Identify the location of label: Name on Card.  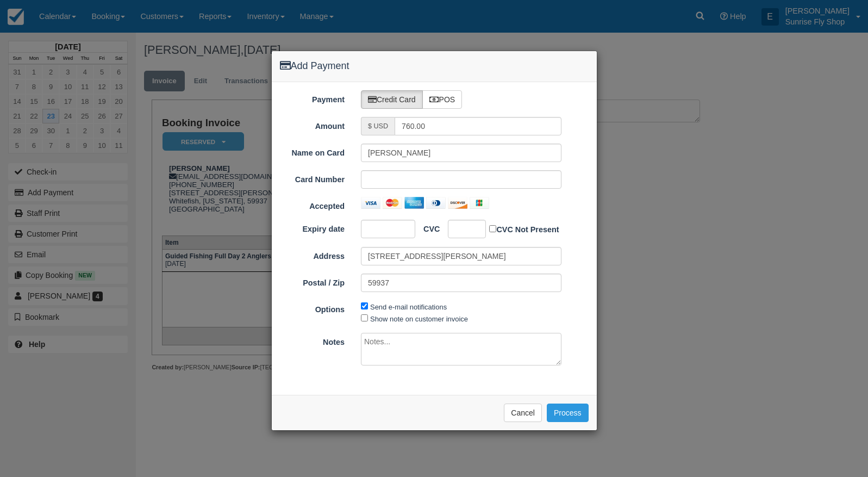
(313, 152).